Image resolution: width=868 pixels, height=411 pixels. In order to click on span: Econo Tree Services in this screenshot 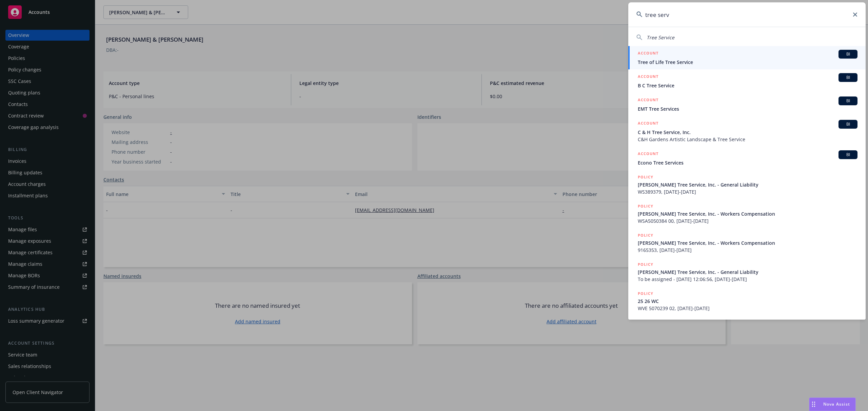, I will do `click(747, 163)`.